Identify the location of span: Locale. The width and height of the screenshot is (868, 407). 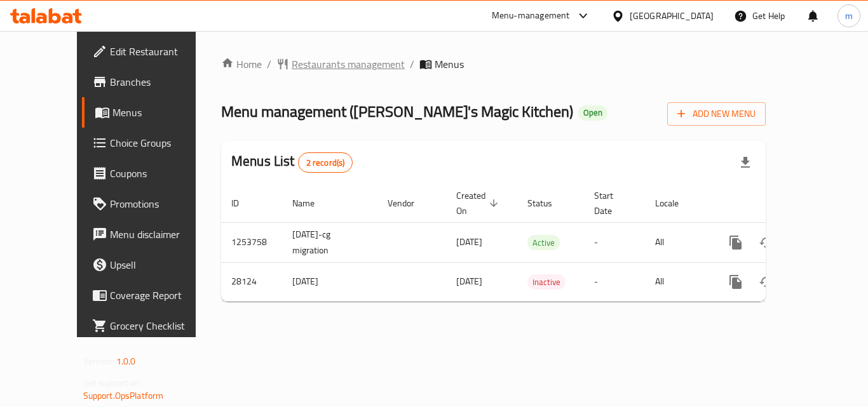
(675, 203).